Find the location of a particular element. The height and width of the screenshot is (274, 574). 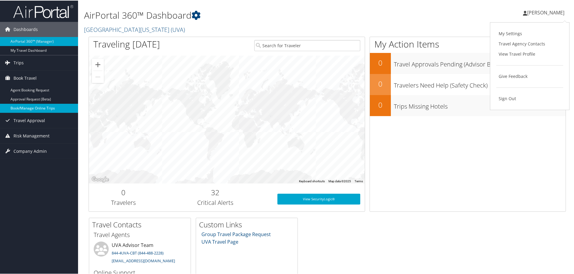

a: Sign Out is located at coordinates (530, 98).